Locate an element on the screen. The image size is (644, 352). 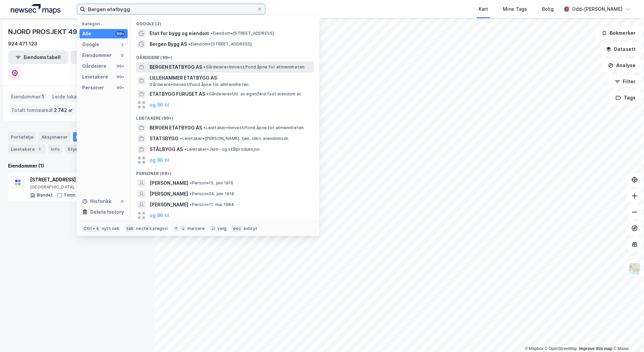
div: Mine Tags is located at coordinates (515, 9).